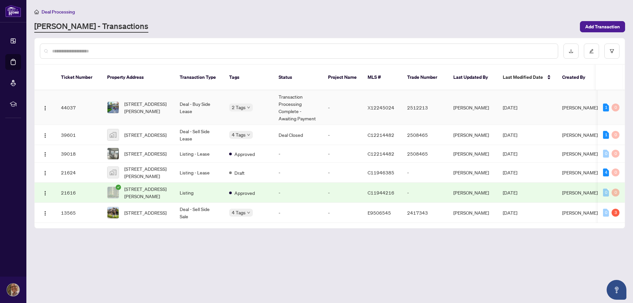  What do you see at coordinates (199, 77) in the screenshot?
I see `th: Transaction Type` at bounding box center [199, 77].